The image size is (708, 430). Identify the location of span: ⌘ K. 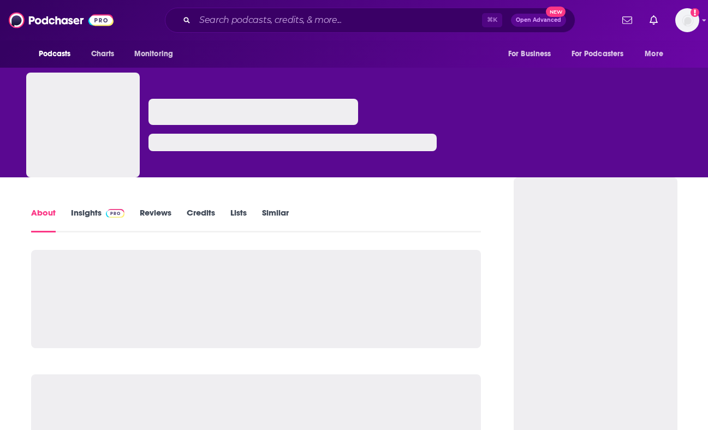
(492, 20).